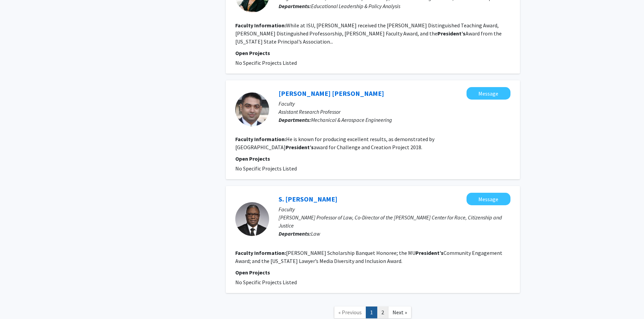 The image size is (644, 319). What do you see at coordinates (352, 120) in the screenshot?
I see `span: Mechanical & Aerospace Engineering` at bounding box center [352, 120].